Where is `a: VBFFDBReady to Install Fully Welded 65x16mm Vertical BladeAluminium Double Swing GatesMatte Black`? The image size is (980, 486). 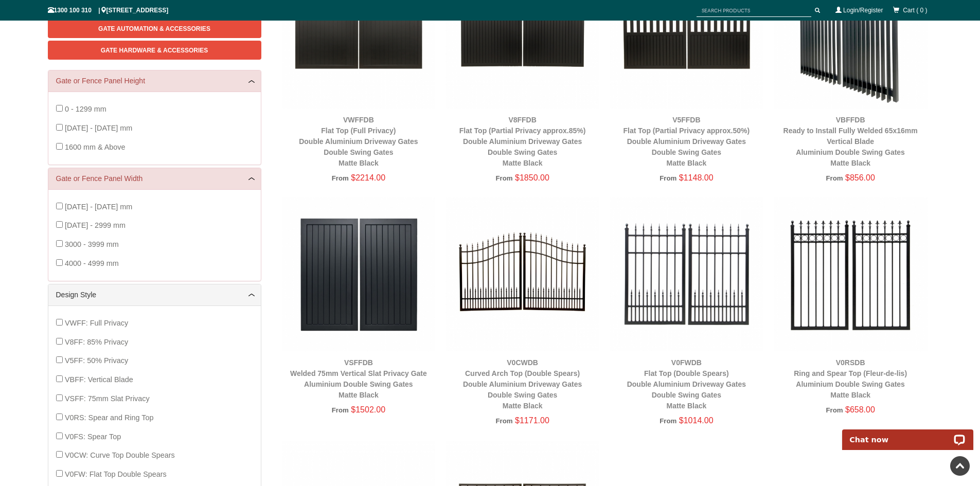
a: VBFFDBReady to Install Fully Welded 65x16mm Vertical BladeAluminium Double Swing GatesMatte Black is located at coordinates (850, 141).